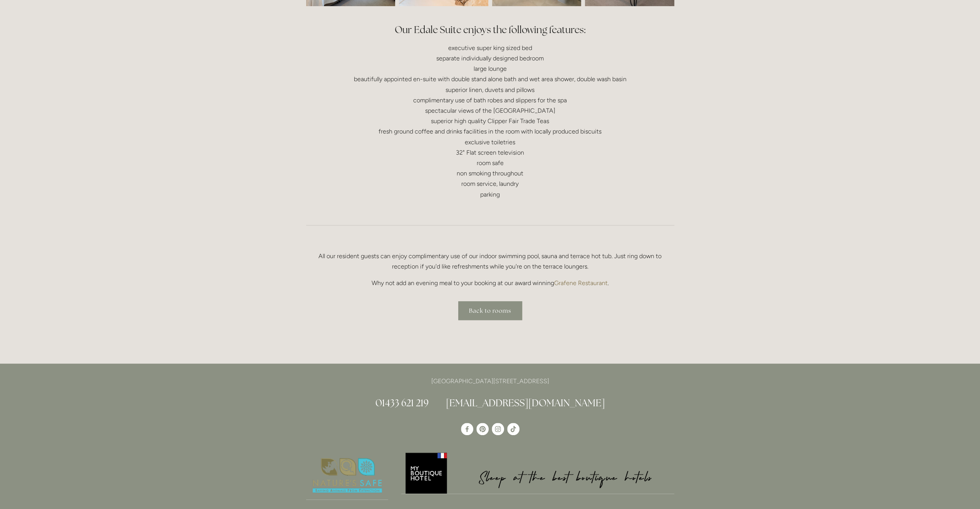 The width and height of the screenshot is (980, 509). What do you see at coordinates (347, 475) in the screenshot?
I see `a: Nature's Safe - Logo` at bounding box center [347, 475].